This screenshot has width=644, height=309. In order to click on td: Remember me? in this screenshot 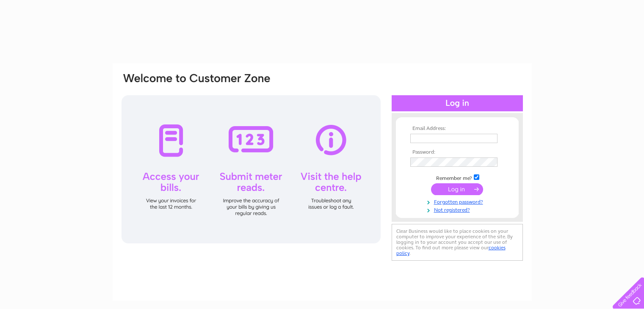, I will do `click(458, 178)`.